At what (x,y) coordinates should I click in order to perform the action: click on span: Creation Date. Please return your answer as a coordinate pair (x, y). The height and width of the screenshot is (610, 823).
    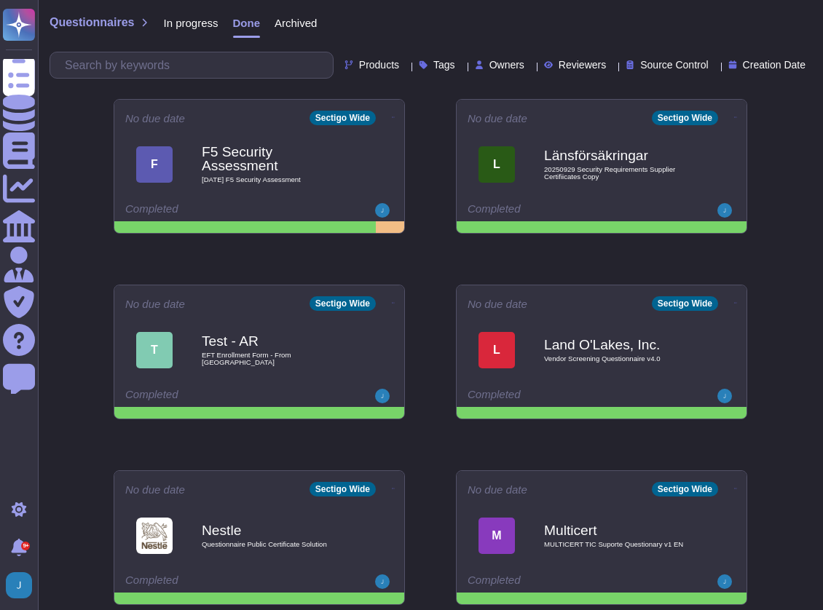
    Looking at the image, I should click on (774, 65).